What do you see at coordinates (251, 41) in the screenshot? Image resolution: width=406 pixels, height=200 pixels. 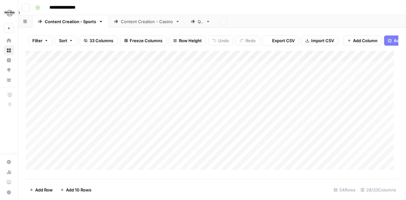 I see `span: Redo` at bounding box center [251, 41].